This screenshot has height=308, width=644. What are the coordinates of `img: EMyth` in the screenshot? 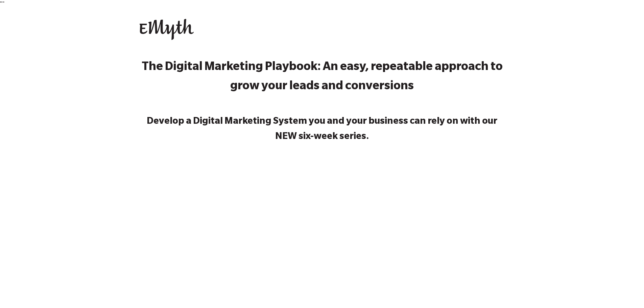 It's located at (166, 29).